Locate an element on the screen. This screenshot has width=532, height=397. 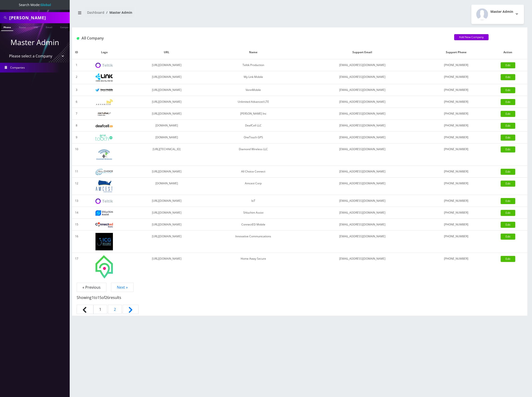
td: 3 is located at coordinates (76, 90).